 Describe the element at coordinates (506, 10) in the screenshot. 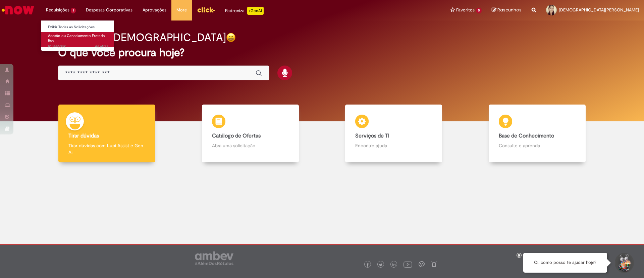

I see `a: Rascunhos` at that location.